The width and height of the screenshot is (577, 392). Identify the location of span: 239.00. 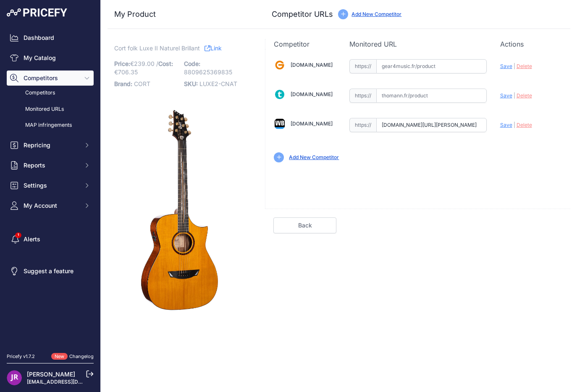
(144, 63).